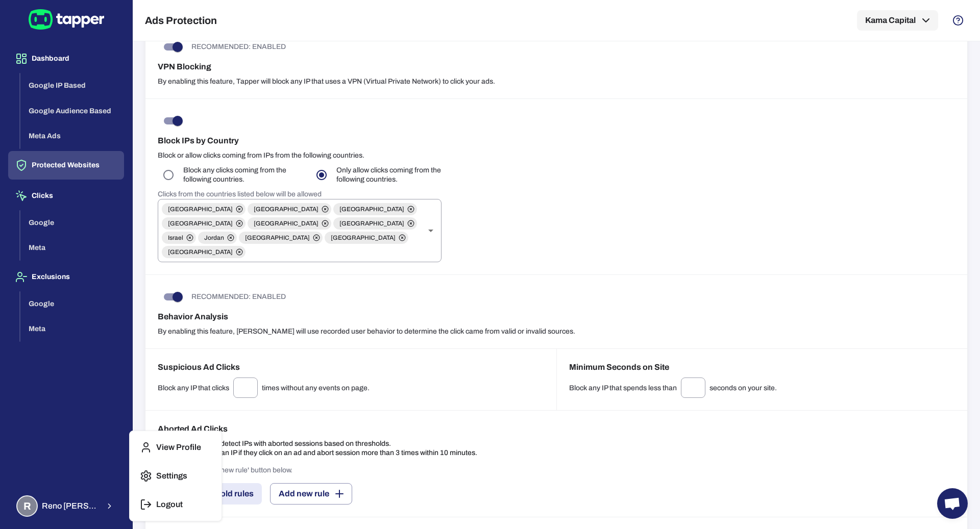 The height and width of the screenshot is (529, 980). I want to click on a: View Profile, so click(176, 448).